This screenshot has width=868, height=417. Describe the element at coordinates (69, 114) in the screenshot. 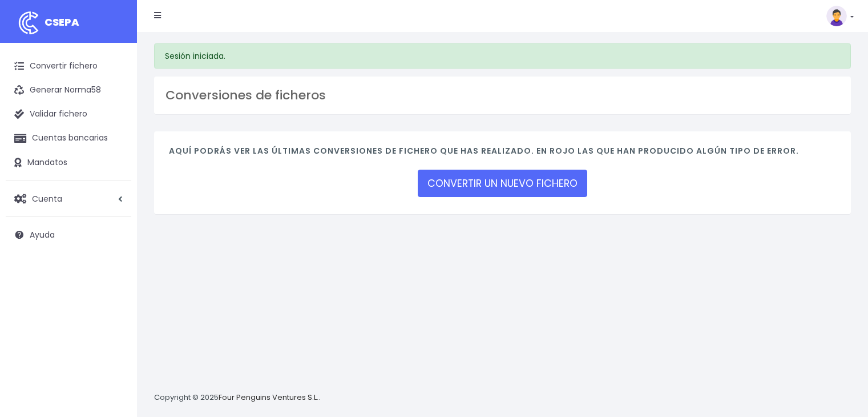

I see `a: Validar fichero` at that location.